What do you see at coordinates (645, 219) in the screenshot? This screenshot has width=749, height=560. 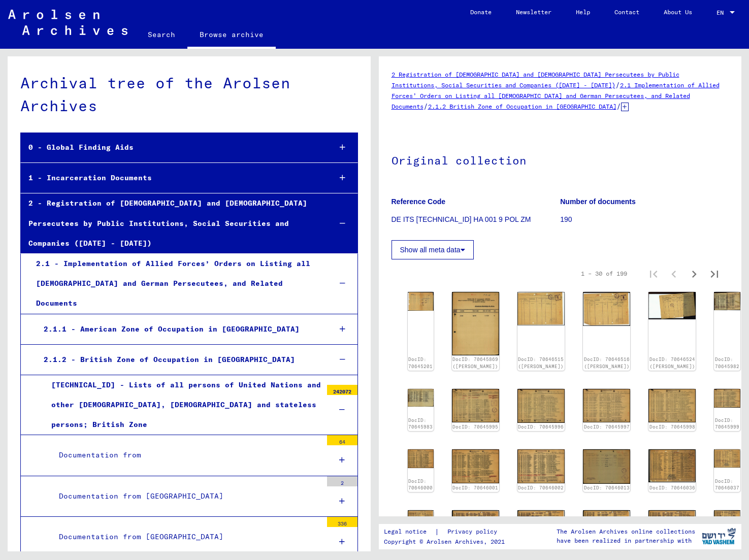 I see `p: 190` at bounding box center [645, 219].